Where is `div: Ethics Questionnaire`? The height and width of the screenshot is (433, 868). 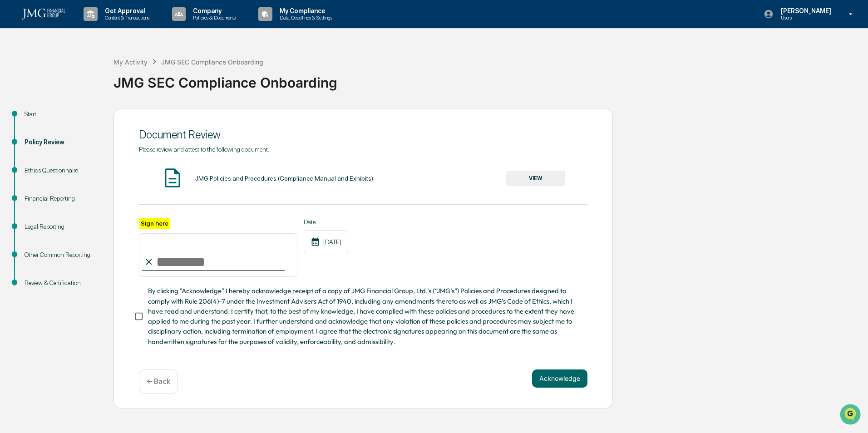 div: Ethics Questionnaire is located at coordinates (61, 170).